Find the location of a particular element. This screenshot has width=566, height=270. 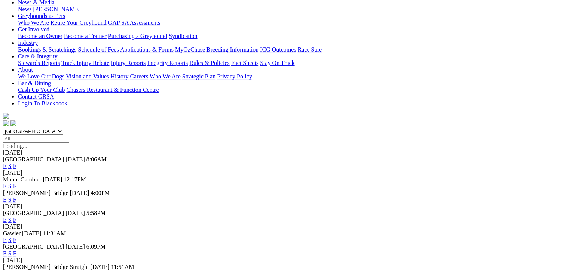

span: 12:17PM is located at coordinates (75, 180).